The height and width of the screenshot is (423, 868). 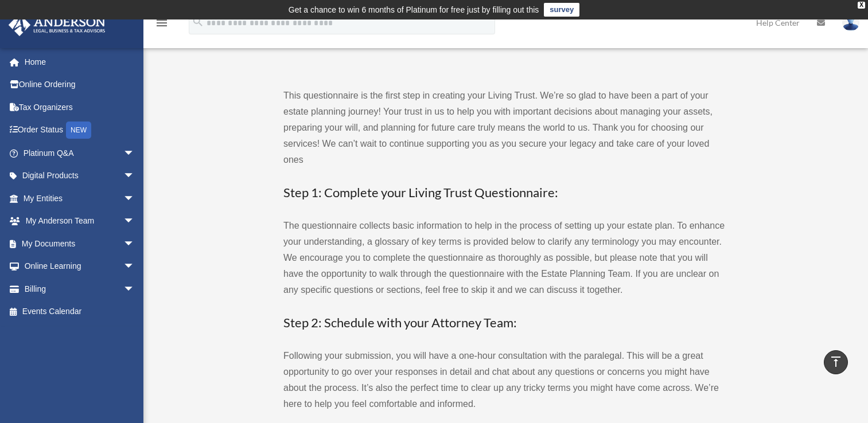 What do you see at coordinates (80, 289) in the screenshot?
I see `a: Billingarrow_drop_down` at bounding box center [80, 289].